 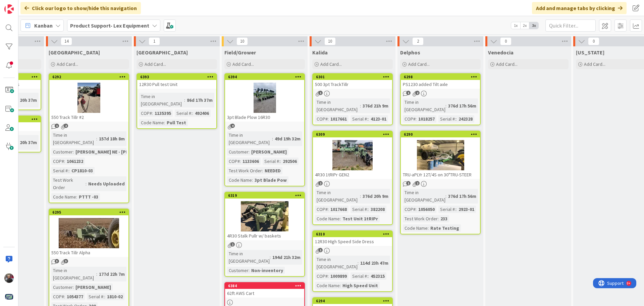 What do you see at coordinates (112, 274) in the screenshot?
I see `div: 177d 22h 7m` at bounding box center [112, 274].